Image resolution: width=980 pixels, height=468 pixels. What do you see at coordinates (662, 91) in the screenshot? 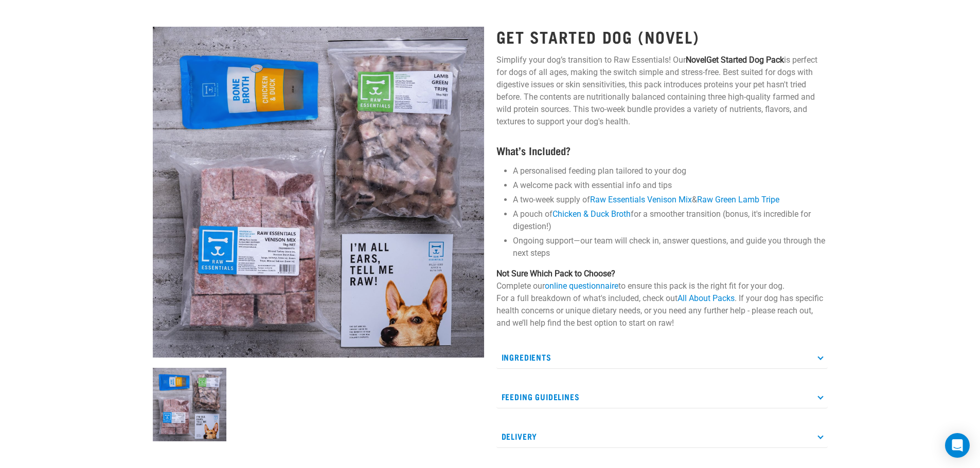
I see `p: Simplify your dog’s transition to Raw Essentials! Our is perfect for dogs of all ages, making the...` at bounding box center [662, 91].